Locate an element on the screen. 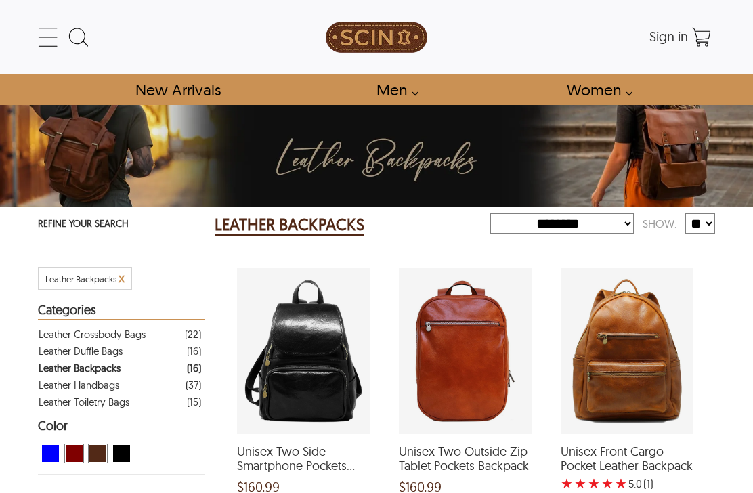 This screenshot has height=493, width=753. a: Filter Leather Backpacks is located at coordinates (120, 368).